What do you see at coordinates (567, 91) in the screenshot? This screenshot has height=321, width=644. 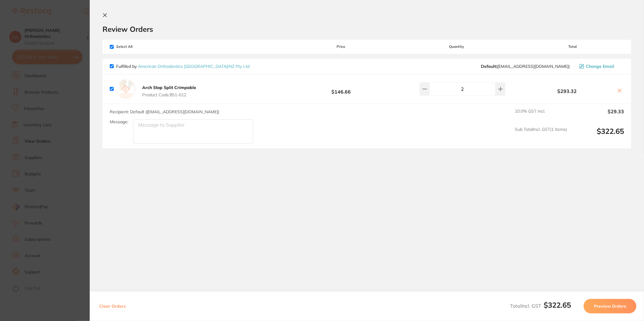 I see `b: $293.32` at bounding box center [567, 91].